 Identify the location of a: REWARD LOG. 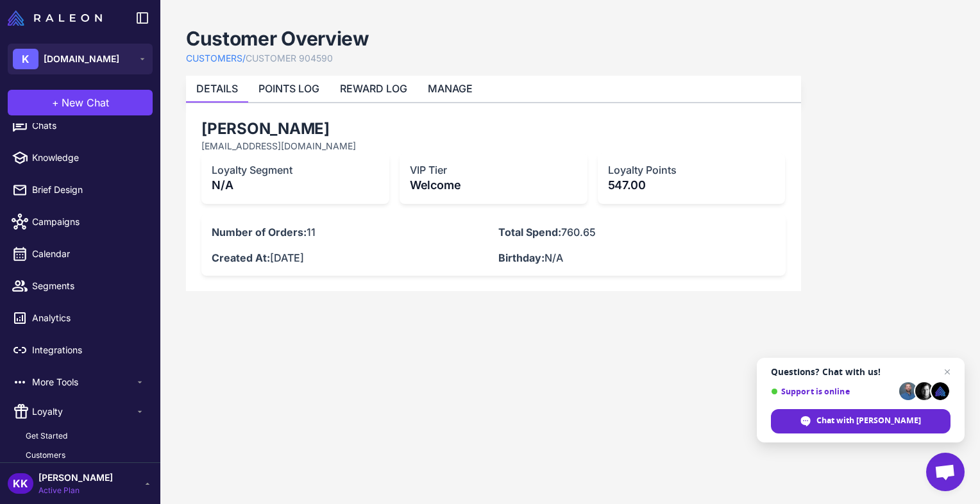
(374, 89).